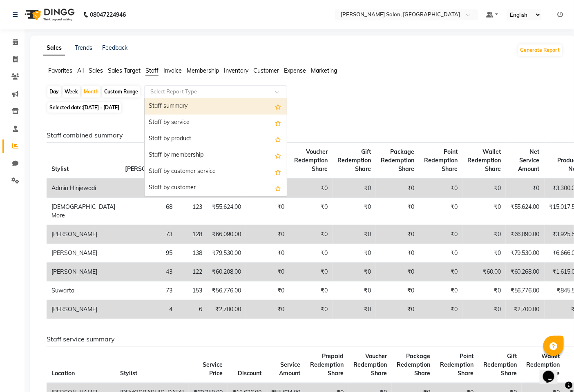  I want to click on span: All, so click(80, 71).